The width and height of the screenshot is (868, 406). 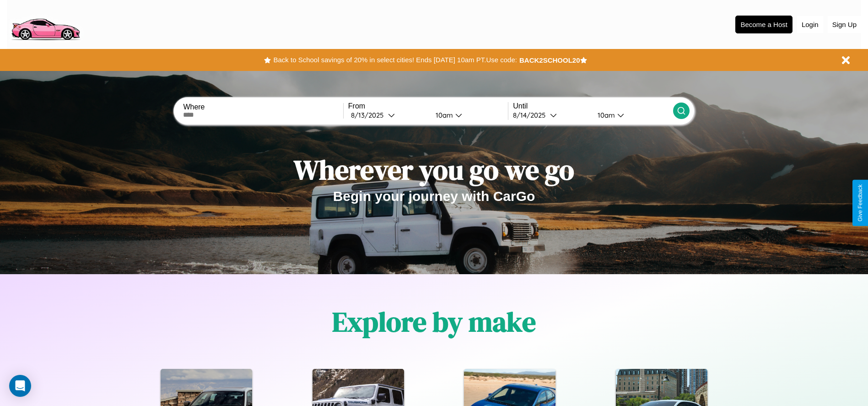 I want to click on label: From, so click(x=428, y=107).